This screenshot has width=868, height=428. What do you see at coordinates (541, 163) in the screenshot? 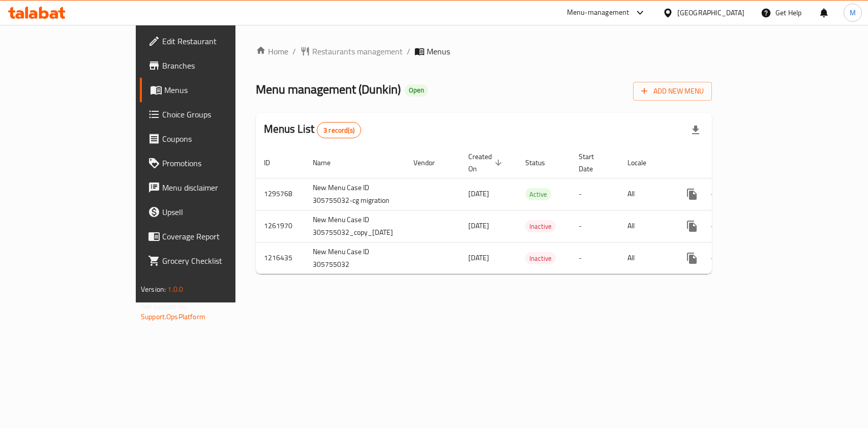
I see `span: Status` at bounding box center [541, 163].